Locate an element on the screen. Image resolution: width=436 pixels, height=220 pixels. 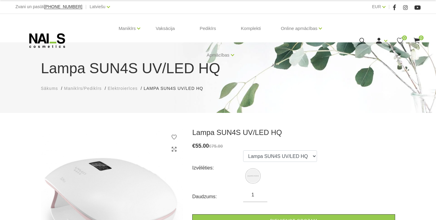
a: Vaksācija is located at coordinates (165, 28).